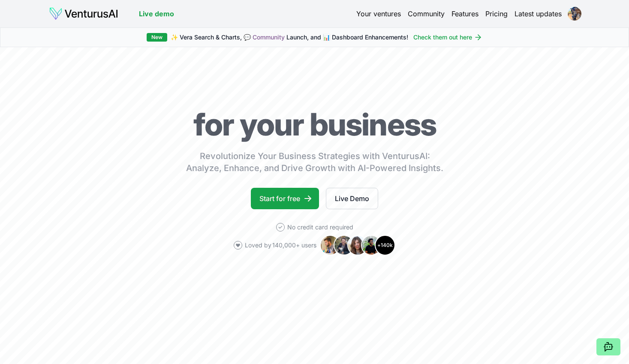  I want to click on div: New, so click(157, 37).